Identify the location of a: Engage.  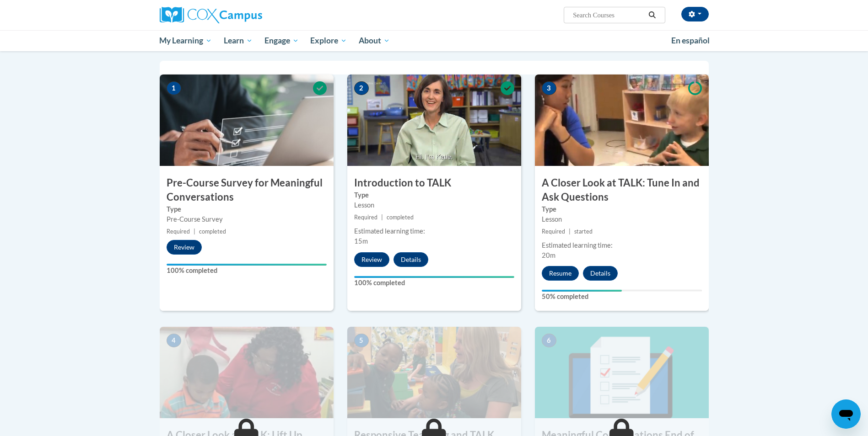
(281, 41).